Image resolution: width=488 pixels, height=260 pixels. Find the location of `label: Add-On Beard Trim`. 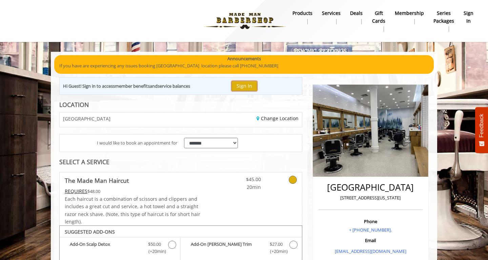

label: Add-On Beard Trim is located at coordinates (241, 249).